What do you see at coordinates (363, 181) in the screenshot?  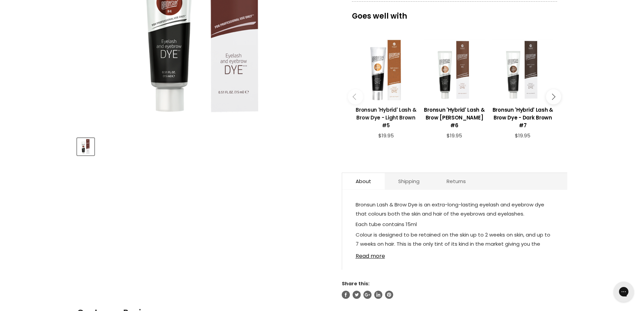 I see `a: About` at bounding box center [363, 181].